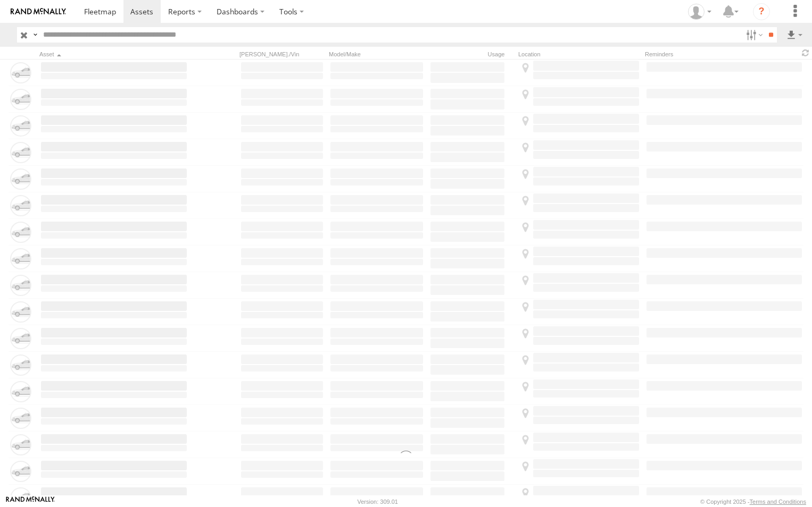 The width and height of the screenshot is (812, 507). Describe the element at coordinates (686, 54) in the screenshot. I see `div: Reminders` at that location.